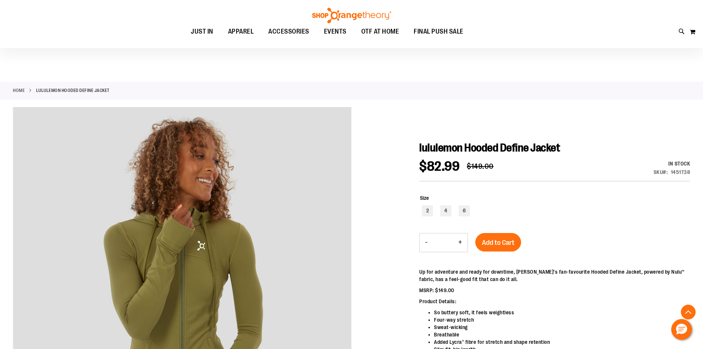 The image size is (703, 349). What do you see at coordinates (554, 301) in the screenshot?
I see `p: Product Details:` at bounding box center [554, 301].